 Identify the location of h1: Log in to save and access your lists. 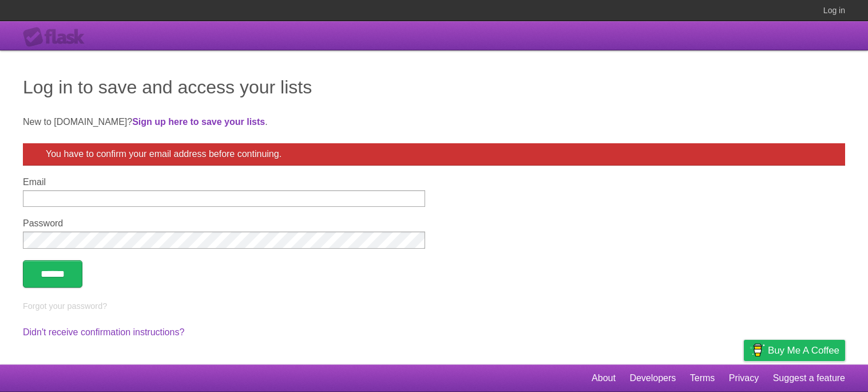
(434, 87).